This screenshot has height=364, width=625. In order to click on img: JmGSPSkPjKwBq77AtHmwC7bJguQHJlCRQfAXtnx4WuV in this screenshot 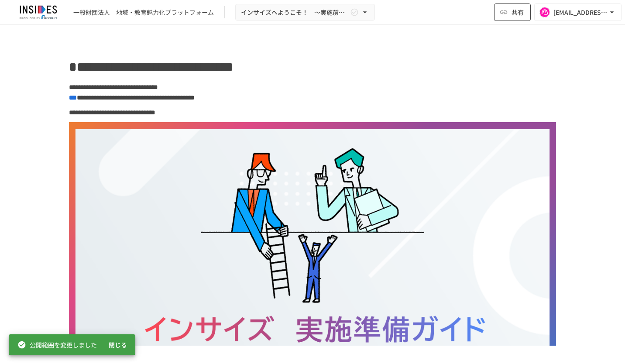, I will do `click(38, 12)`.